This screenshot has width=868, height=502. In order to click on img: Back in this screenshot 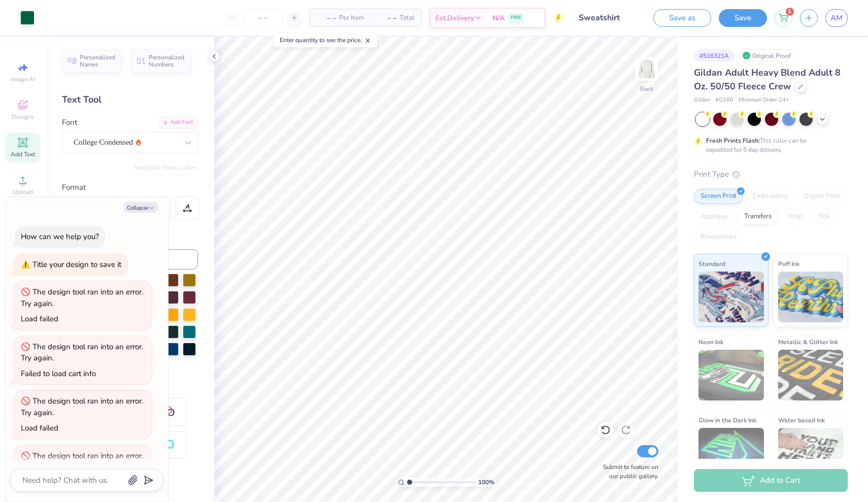, I will do `click(646, 69)`.